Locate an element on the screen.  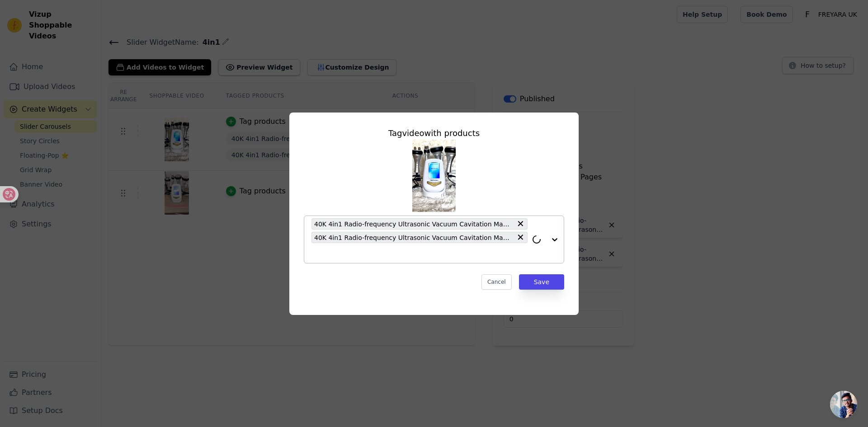
div: Tag video with products is located at coordinates (434, 133).